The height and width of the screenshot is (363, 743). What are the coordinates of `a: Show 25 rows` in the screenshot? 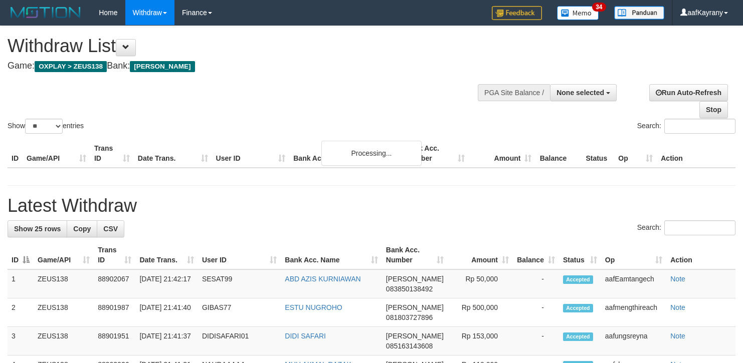 It's located at (37, 229).